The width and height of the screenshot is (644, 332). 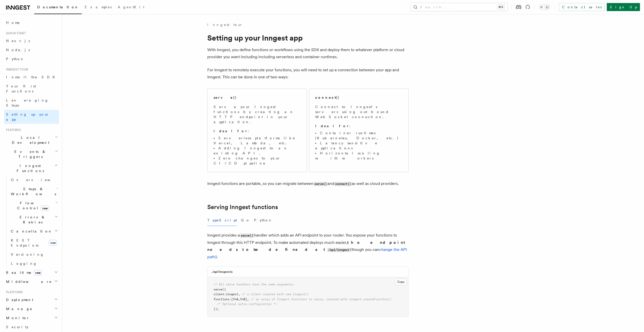 I want to click on span: REST Endpoints, so click(x=25, y=243).